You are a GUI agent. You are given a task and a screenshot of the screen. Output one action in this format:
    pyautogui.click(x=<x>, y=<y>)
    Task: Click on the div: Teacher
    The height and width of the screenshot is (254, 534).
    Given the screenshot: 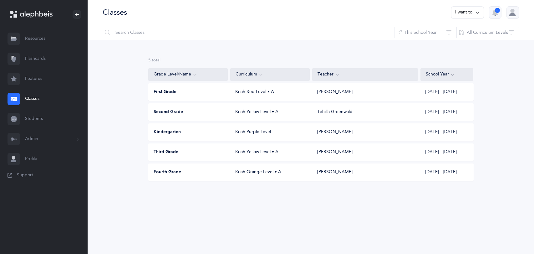 What is the action you would take?
    pyautogui.click(x=365, y=74)
    